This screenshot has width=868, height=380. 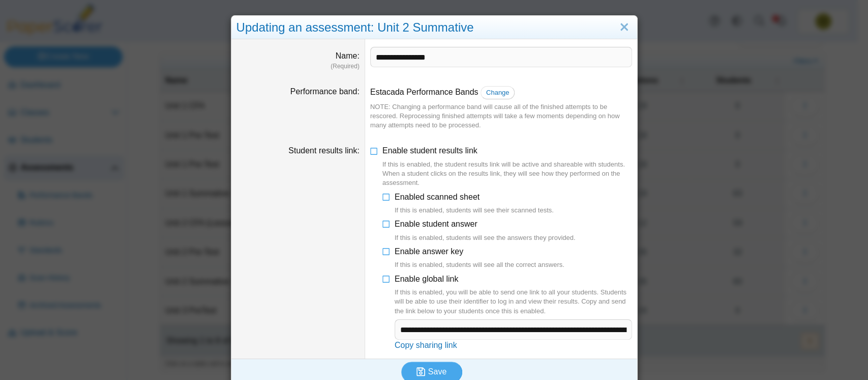 What do you see at coordinates (485, 238) in the screenshot?
I see `div: If this is enabled, students will see the answers they provided.` at bounding box center [485, 238].